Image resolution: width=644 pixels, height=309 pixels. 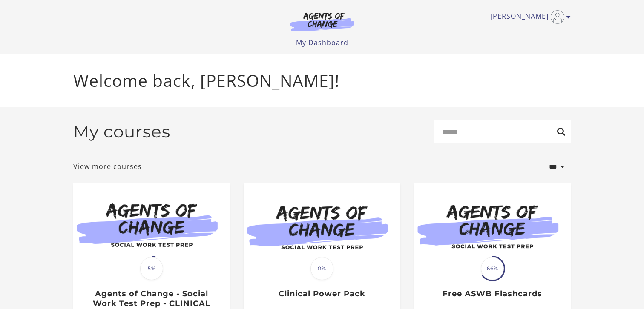 What do you see at coordinates (322, 269) in the screenshot?
I see `span: 0%` at bounding box center [322, 269].